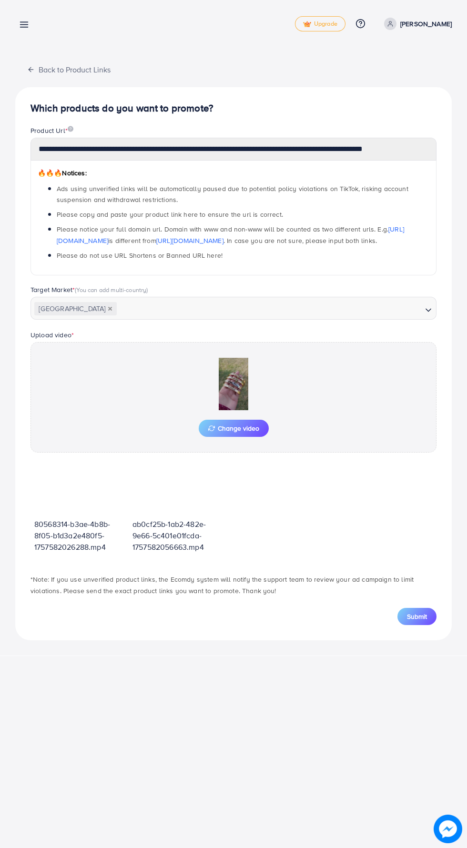  Describe the element at coordinates (320, 24) in the screenshot. I see `span: Upgrade` at that location.